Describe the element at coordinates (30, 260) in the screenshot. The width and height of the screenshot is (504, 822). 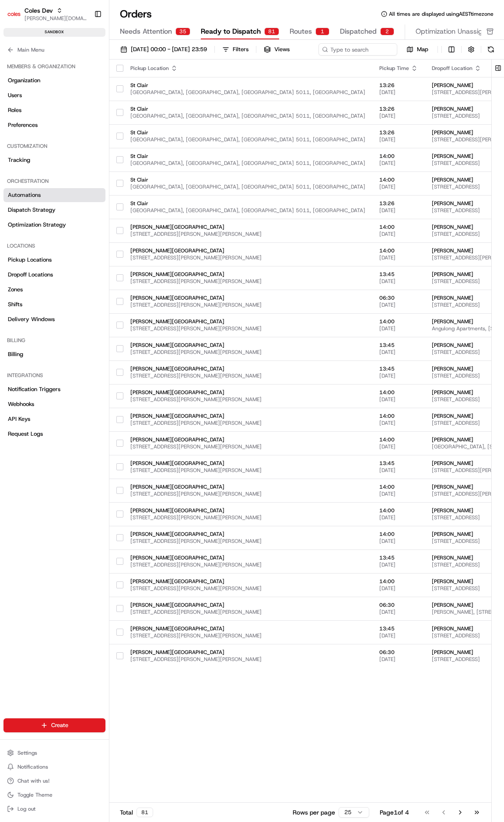
I see `span: Pickup Locations` at that location.